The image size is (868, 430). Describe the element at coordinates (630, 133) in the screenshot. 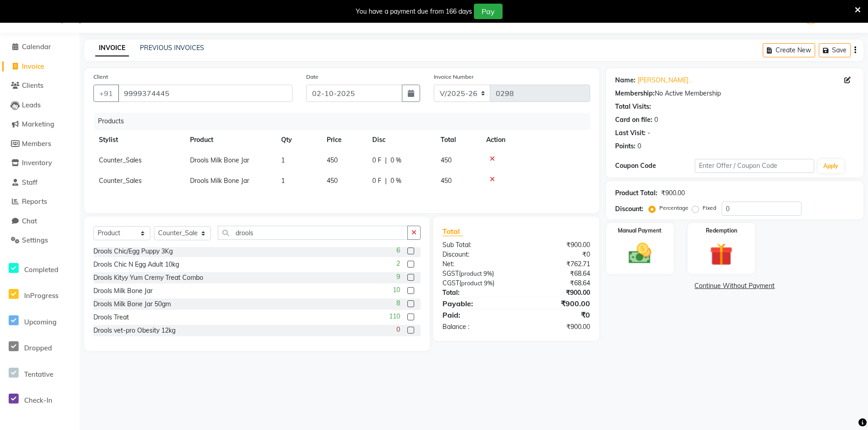

I see `div: Last Visit:` at that location.